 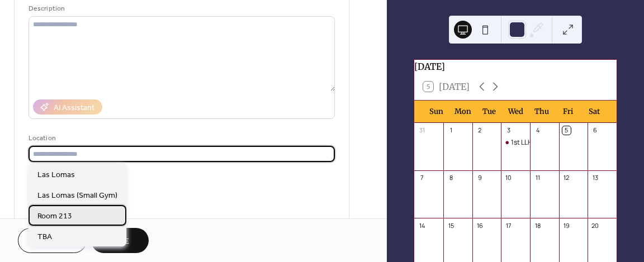 What do you see at coordinates (56, 175) in the screenshot?
I see `span: Las Lomas` at bounding box center [56, 175].